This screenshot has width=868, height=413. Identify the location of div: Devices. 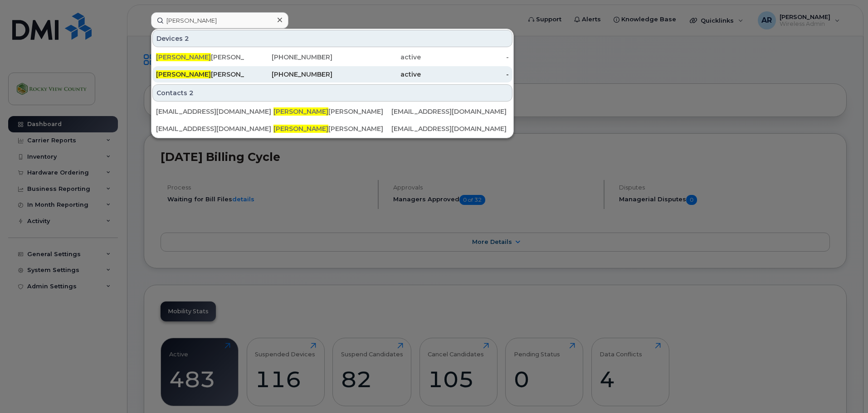
(332, 39).